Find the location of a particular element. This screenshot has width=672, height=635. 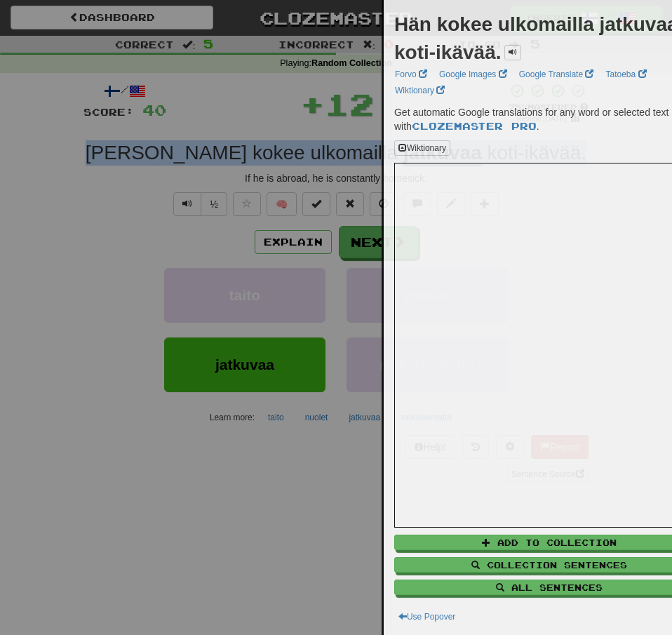

a: Wiktionary is located at coordinates (419, 91).